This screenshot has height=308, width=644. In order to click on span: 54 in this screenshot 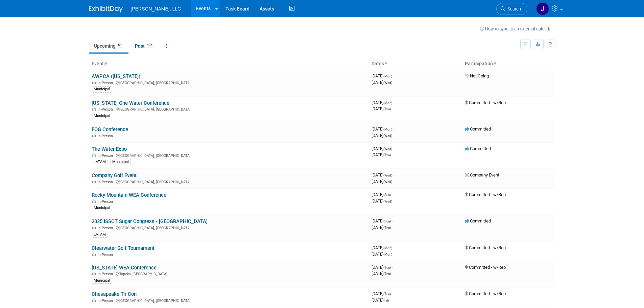, I will do `click(120, 45)`.